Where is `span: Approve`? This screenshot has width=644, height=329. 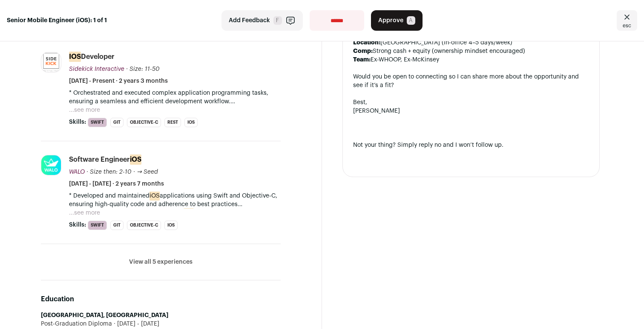 span: Approve is located at coordinates (391, 21).